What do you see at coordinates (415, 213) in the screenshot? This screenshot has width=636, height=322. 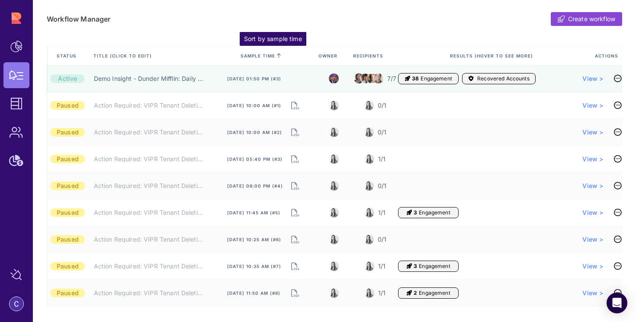 I see `span: 3` at bounding box center [415, 213].